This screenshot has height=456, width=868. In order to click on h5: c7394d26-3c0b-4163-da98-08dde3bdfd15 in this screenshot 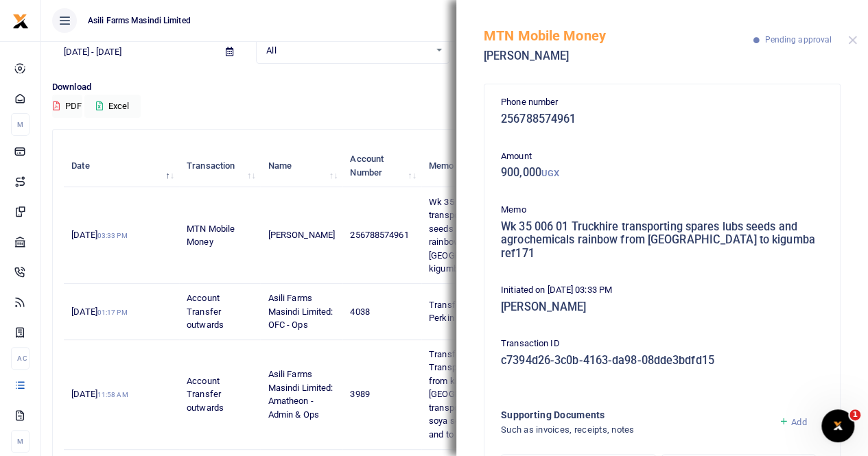, I will do `click(662, 361)`.